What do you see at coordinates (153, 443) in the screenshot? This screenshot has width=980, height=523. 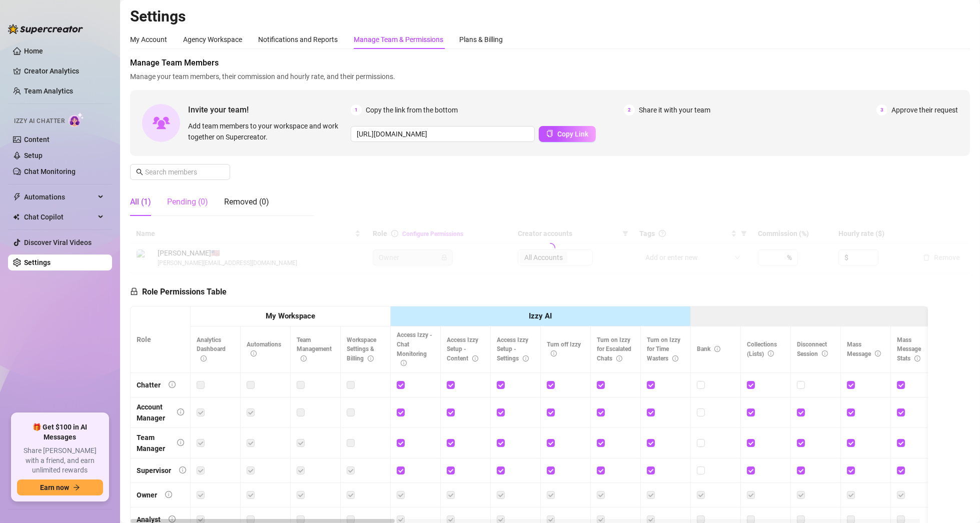 I see `div: Team Manager` at bounding box center [153, 443].